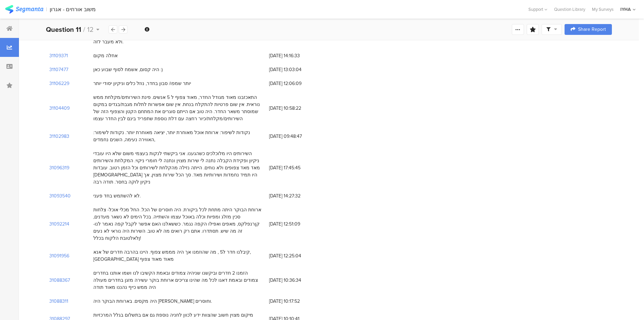 This screenshot has height=320, width=644. What do you see at coordinates (90, 29) in the screenshot?
I see `span: 12` at bounding box center [90, 29].